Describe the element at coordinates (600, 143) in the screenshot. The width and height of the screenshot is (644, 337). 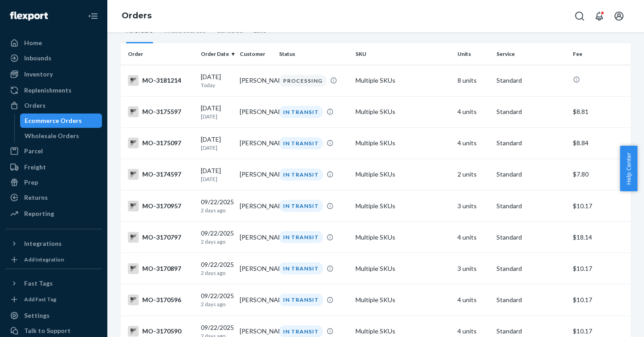
I see `td: $8.84` at that location.